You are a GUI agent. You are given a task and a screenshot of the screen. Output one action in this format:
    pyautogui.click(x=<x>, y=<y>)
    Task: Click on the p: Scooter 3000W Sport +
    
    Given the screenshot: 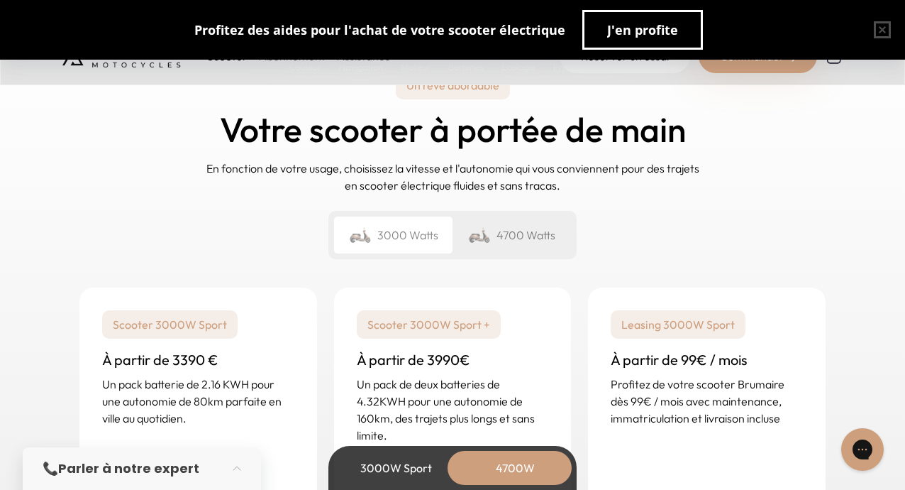 What is the action you would take?
    pyautogui.click(x=429, y=324)
    